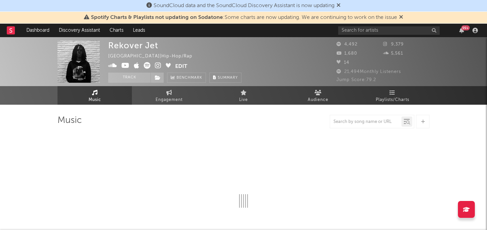 This screenshot has width=487, height=230. Describe the element at coordinates (38, 30) in the screenshot. I see `a: Dashboard` at that location.